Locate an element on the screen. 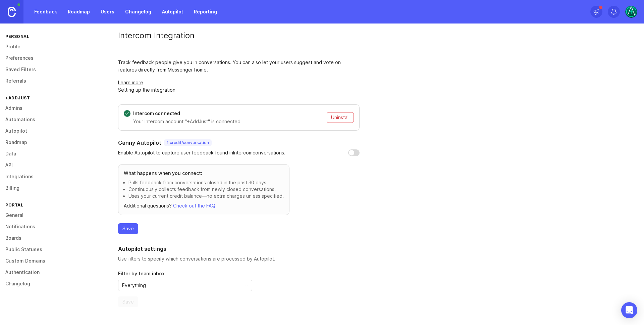 The width and height of the screenshot is (644, 325). img: Jonathan Griffey is located at coordinates (631, 12).